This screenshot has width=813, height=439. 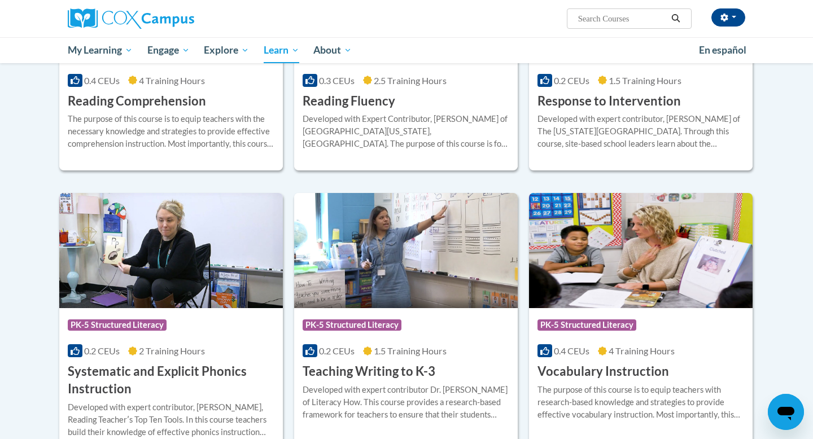 I want to click on button: Account Settings, so click(x=728, y=17).